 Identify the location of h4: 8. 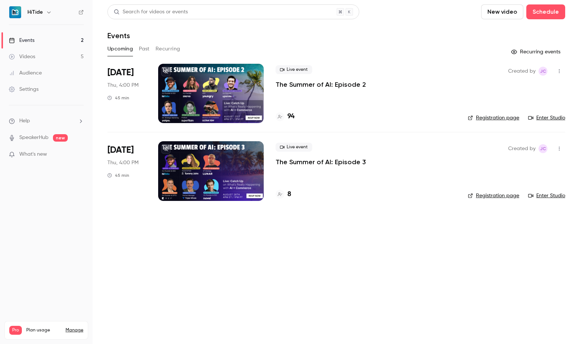
(289, 194).